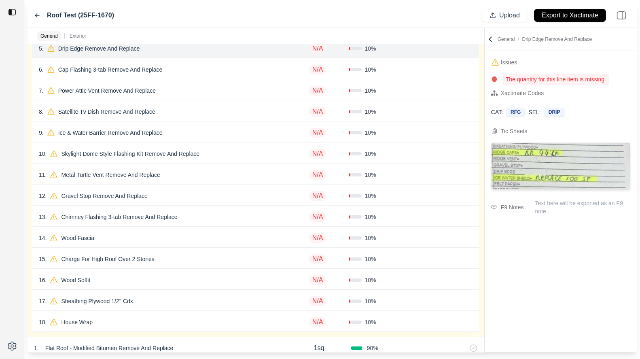  What do you see at coordinates (104, 196) in the screenshot?
I see `p: Gravel Stop Remove And Replace` at bounding box center [104, 196].